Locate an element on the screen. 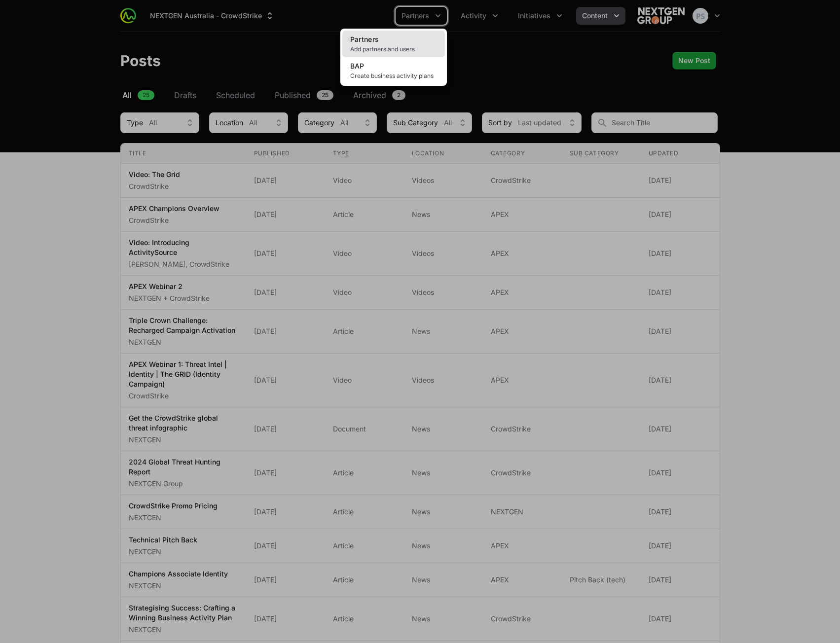 The width and height of the screenshot is (840, 643). div: Main navigation is located at coordinates (381, 16).